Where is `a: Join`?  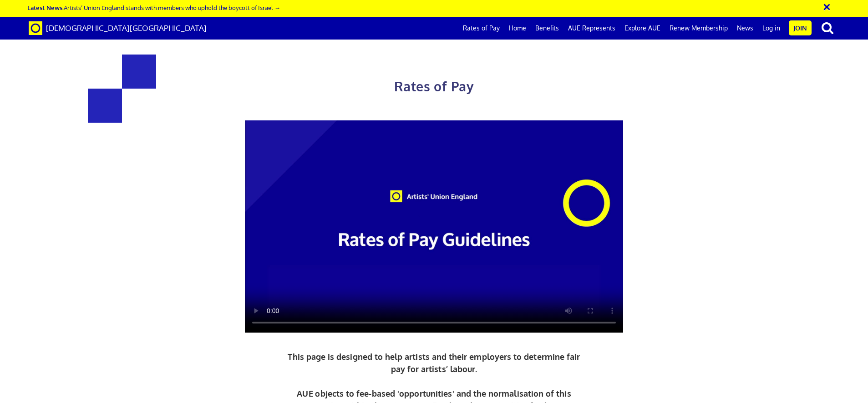 a: Join is located at coordinates (800, 27).